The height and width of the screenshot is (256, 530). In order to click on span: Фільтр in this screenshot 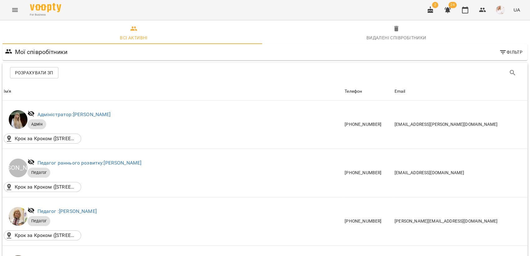, I will do `click(510, 52)`.